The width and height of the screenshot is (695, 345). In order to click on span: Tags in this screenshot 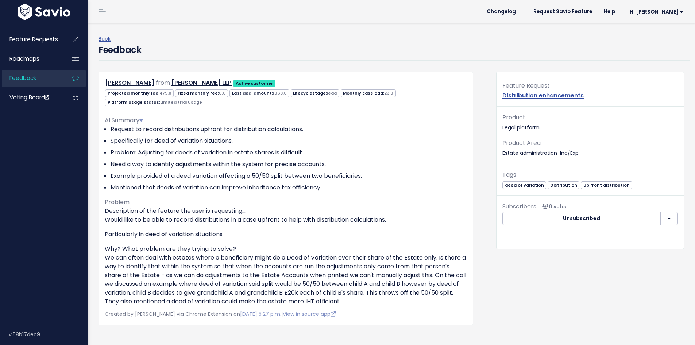, I will do `click(509, 174)`.